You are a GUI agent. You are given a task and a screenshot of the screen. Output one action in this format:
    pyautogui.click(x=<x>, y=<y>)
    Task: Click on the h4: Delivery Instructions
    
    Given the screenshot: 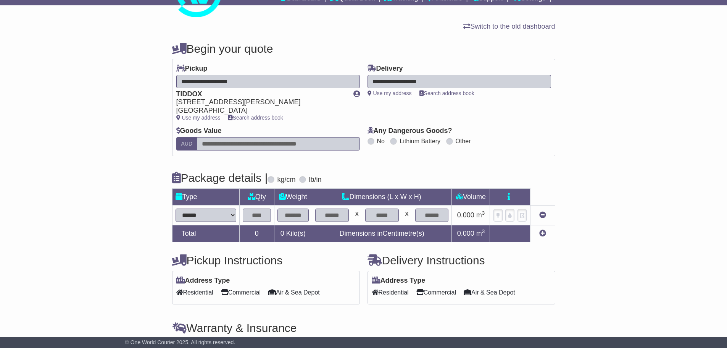 What is the action you would take?
    pyautogui.click(x=461, y=260)
    